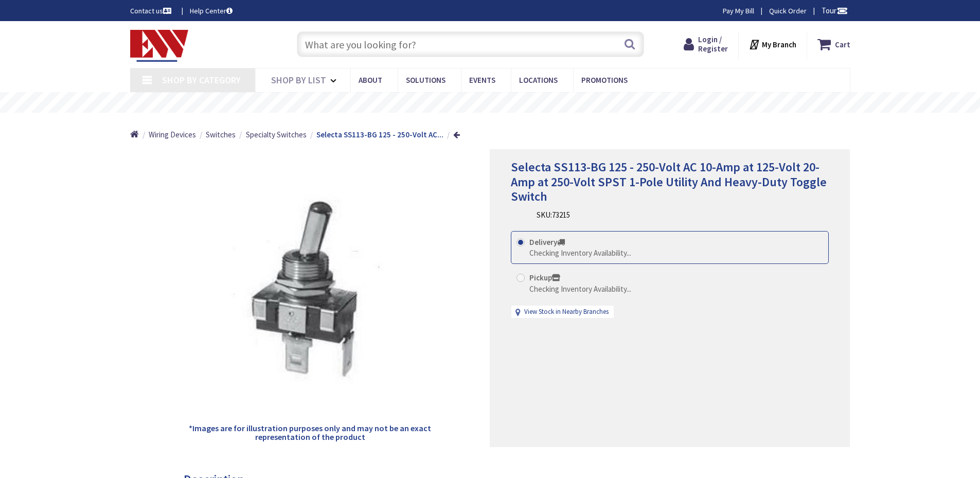 This screenshot has height=478, width=980. What do you see at coordinates (738, 11) in the screenshot?
I see `a: Pay My Bill` at bounding box center [738, 11].